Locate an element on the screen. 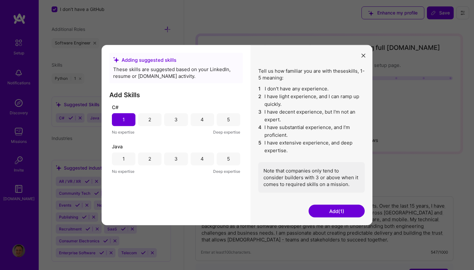 Image resolution: width=474 pixels, height=270 pixels. button: Add(1) is located at coordinates (336, 211).